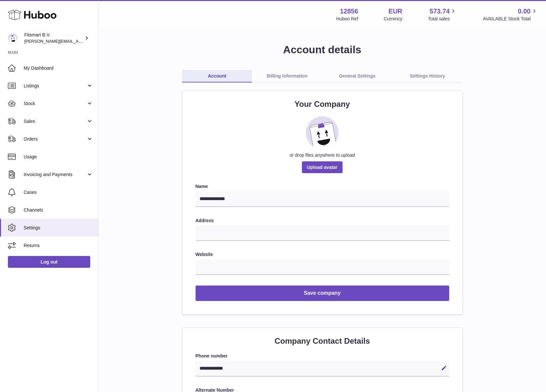 This screenshot has width=546, height=392. I want to click on label: Website, so click(323, 254).